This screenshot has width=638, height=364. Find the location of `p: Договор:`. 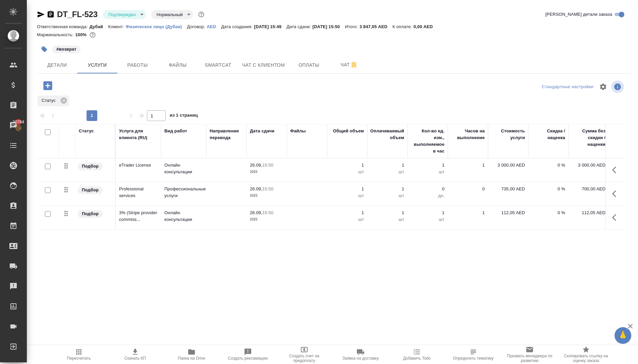

p: Договор: is located at coordinates (197, 26).